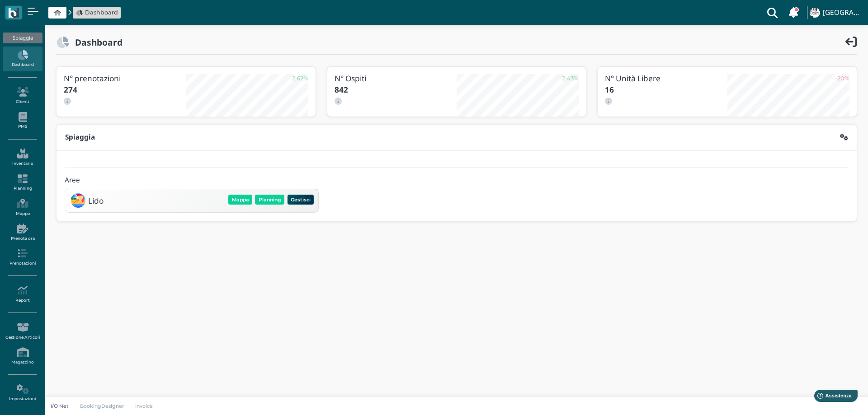 The height and width of the screenshot is (415, 868). I want to click on h3: N° Ospiti, so click(395, 78).